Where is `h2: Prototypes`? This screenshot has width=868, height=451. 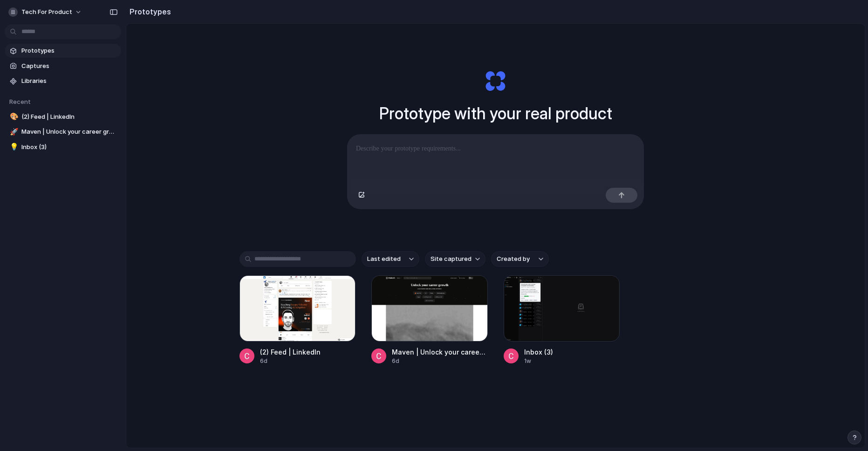 h2: Prototypes is located at coordinates (148, 12).